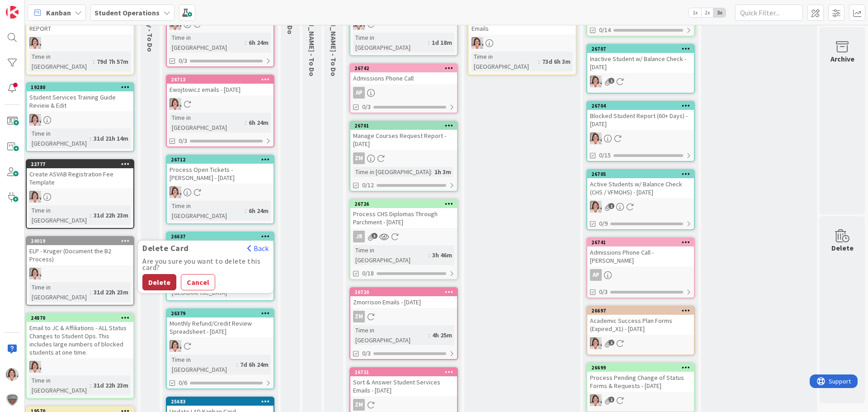 The height and width of the screenshot is (412, 868). I want to click on div: 26712, so click(222, 160).